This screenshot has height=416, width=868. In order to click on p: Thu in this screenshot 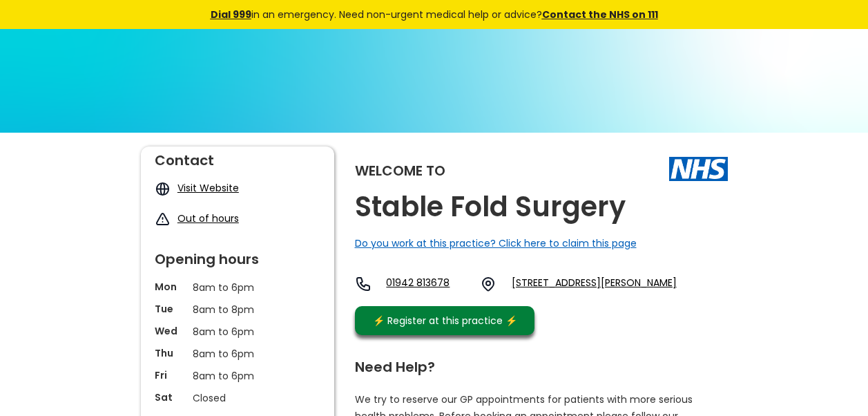, I will do `click(170, 353)`.